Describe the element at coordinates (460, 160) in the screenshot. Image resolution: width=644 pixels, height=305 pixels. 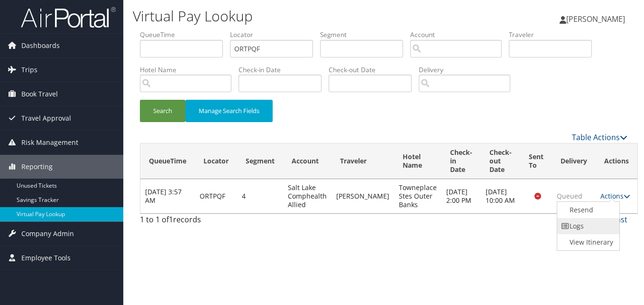
I see `th: Check-in Date: activate to sort column ascending` at that location.